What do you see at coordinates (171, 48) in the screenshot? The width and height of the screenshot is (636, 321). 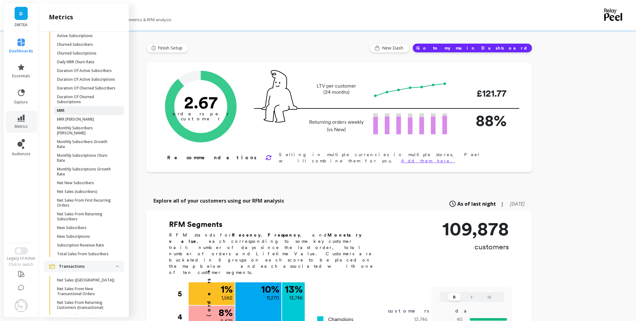 I see `span: Finish Setup` at bounding box center [171, 48].